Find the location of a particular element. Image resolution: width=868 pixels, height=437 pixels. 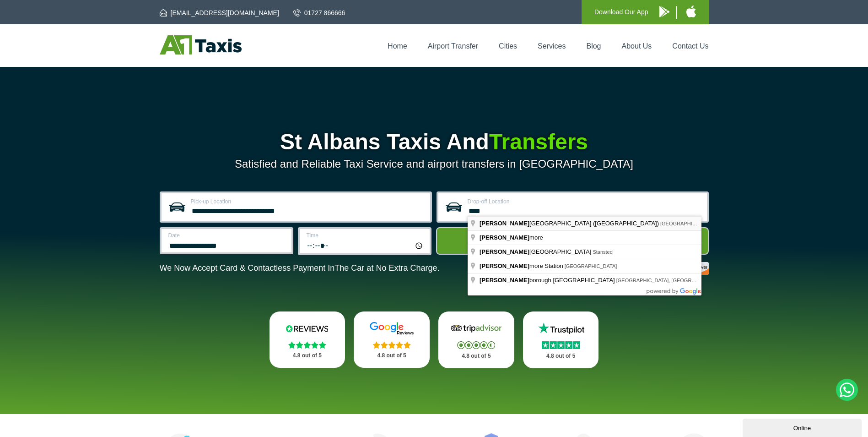

span: more Station is located at coordinates (523, 266).